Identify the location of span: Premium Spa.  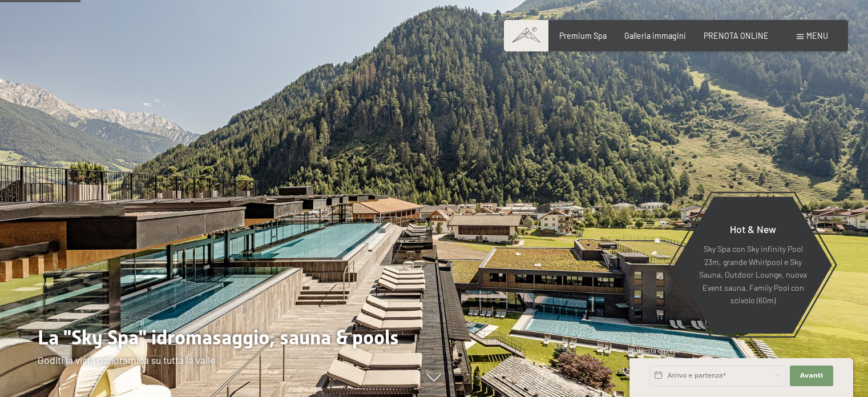
(583, 35).